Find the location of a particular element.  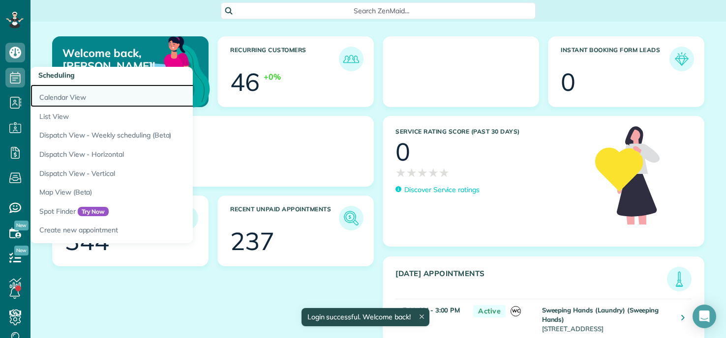

img: dashboard_welcome-42a62b7d889689a78055ac9021e634bf52bae3f8056760290aed330b23ab8690.png is located at coordinates (164, 73).